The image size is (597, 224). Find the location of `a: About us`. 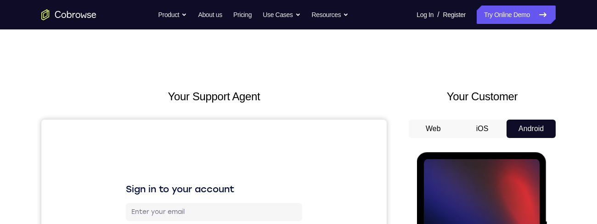

a: About us is located at coordinates (210, 15).